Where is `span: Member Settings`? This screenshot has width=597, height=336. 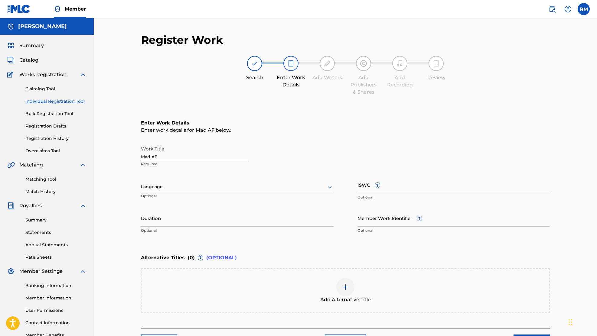 span: Member Settings is located at coordinates (41, 272).